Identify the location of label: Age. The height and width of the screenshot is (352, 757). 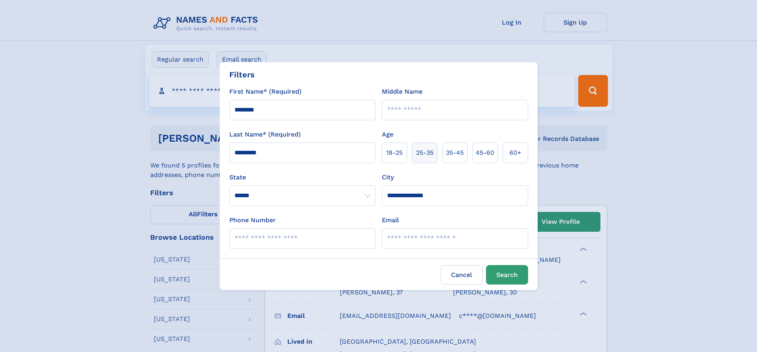
(387, 135).